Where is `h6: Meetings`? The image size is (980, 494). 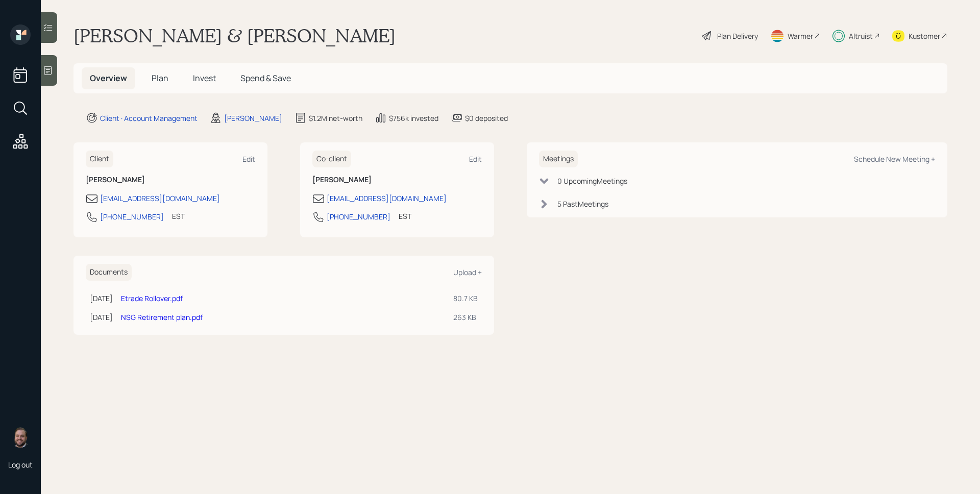
h6: Meetings is located at coordinates (558, 159).